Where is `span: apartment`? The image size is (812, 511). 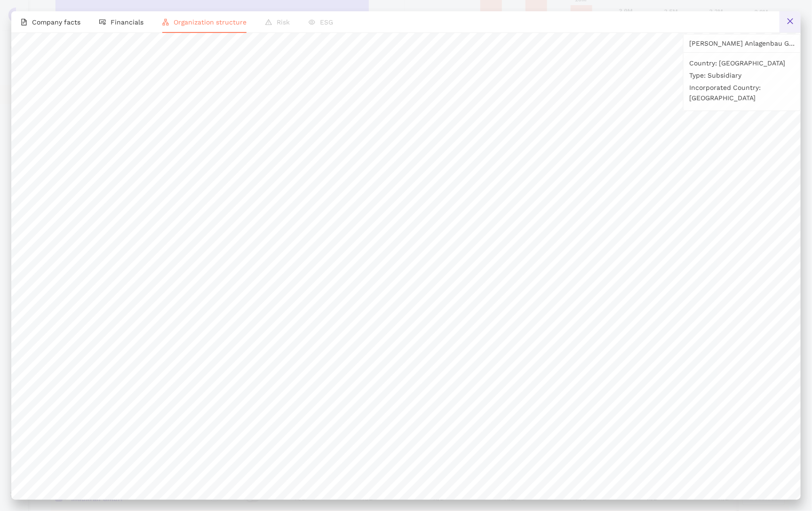 span: apartment is located at coordinates (165, 22).